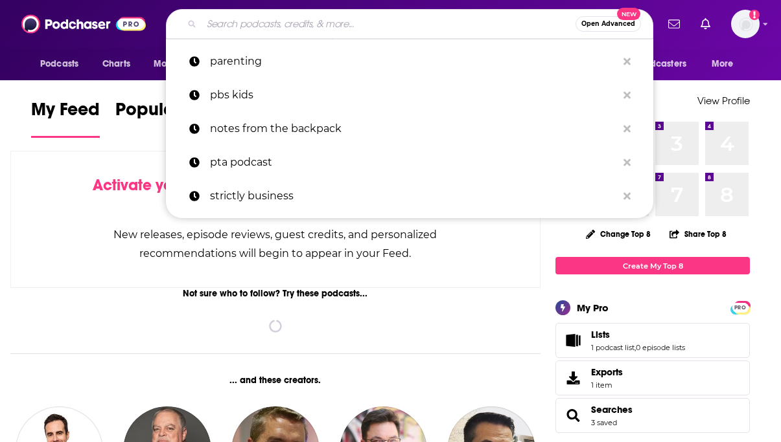 Image resolution: width=781 pixels, height=442 pixels. What do you see at coordinates (612, 348) in the screenshot?
I see `a: 1 podcast list` at bounding box center [612, 348].